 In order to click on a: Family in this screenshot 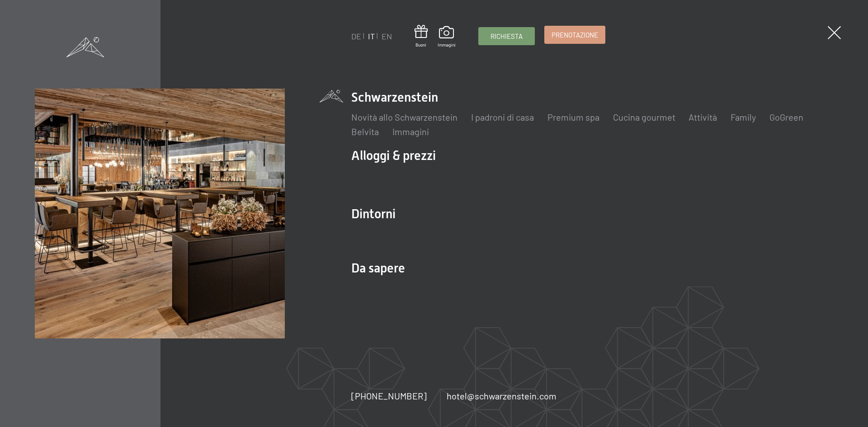, I will do `click(743, 117)`.